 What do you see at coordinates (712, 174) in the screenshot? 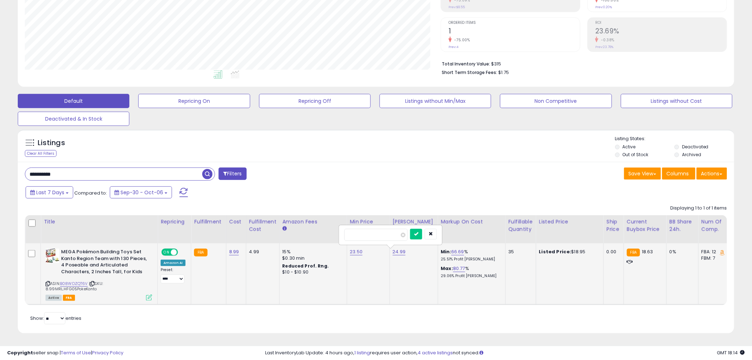
I see `button: Actions` at bounding box center [712, 174].